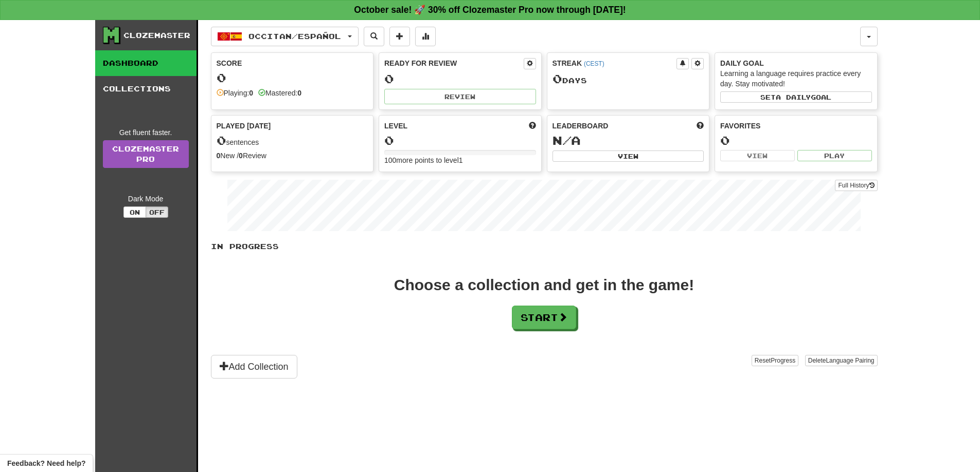 Image resolution: width=980 pixels, height=472 pixels. Describe the element at coordinates (544, 247) in the screenshot. I see `p: In Progress` at that location.